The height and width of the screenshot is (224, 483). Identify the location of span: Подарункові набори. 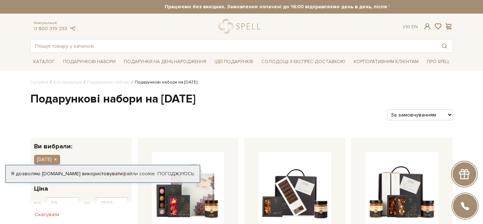
(89, 62).